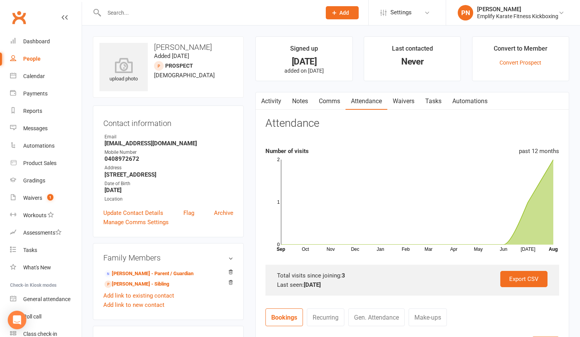 The height and width of the screenshot is (337, 580). Describe the element at coordinates (284, 318) in the screenshot. I see `a: Bookings` at that location.